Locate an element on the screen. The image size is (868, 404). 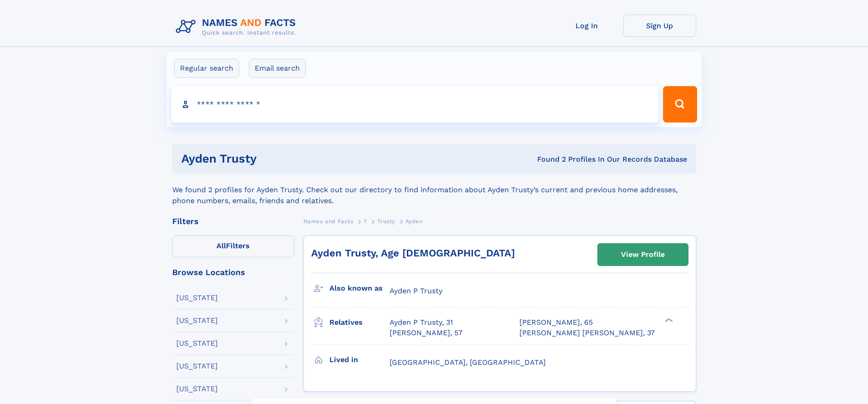
div: Found 2 Profiles In Our Records Database is located at coordinates (542, 159).